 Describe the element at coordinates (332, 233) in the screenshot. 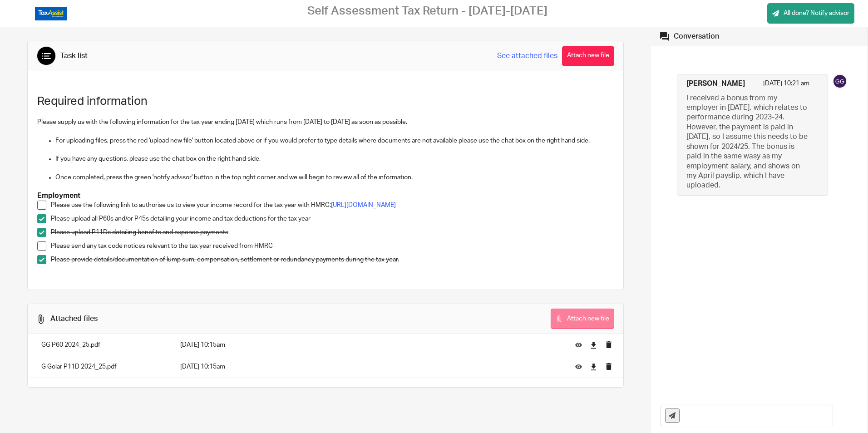

I see `p: Please upload P11Ds detailing benefits and expense payments` at that location.